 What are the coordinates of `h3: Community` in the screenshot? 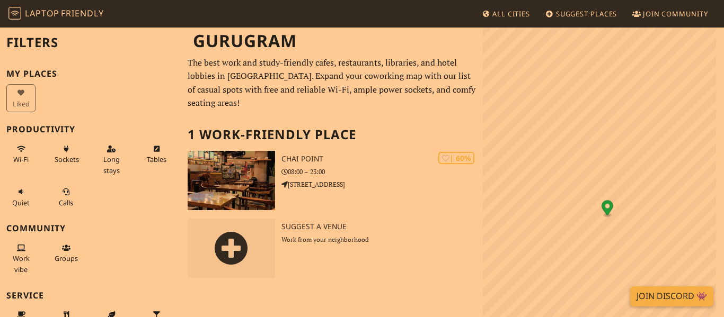 It's located at (91, 228).